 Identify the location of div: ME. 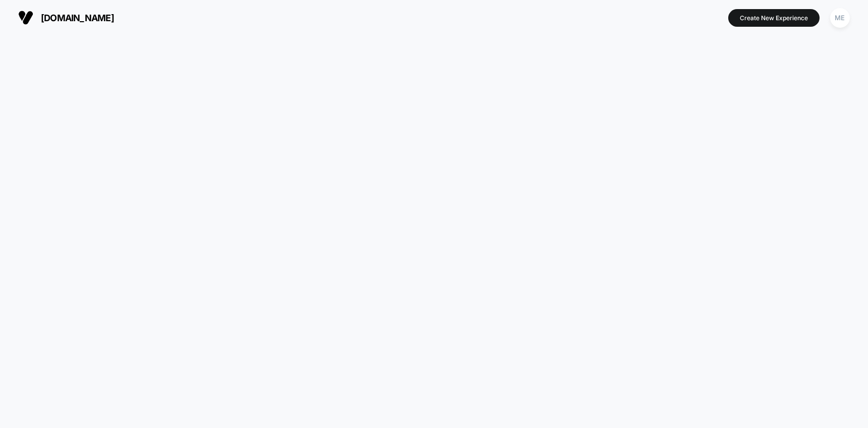
(840, 18).